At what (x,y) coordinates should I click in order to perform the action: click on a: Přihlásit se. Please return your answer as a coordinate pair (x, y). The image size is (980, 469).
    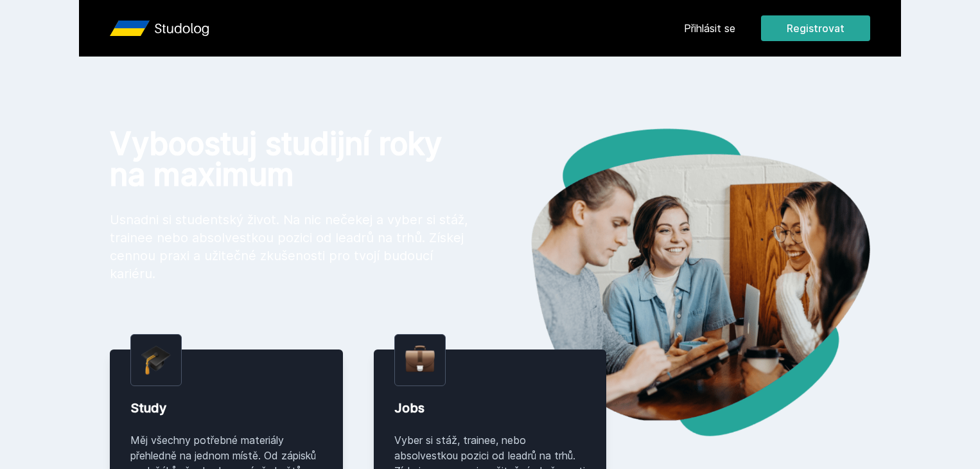
    Looking at the image, I should click on (710, 29).